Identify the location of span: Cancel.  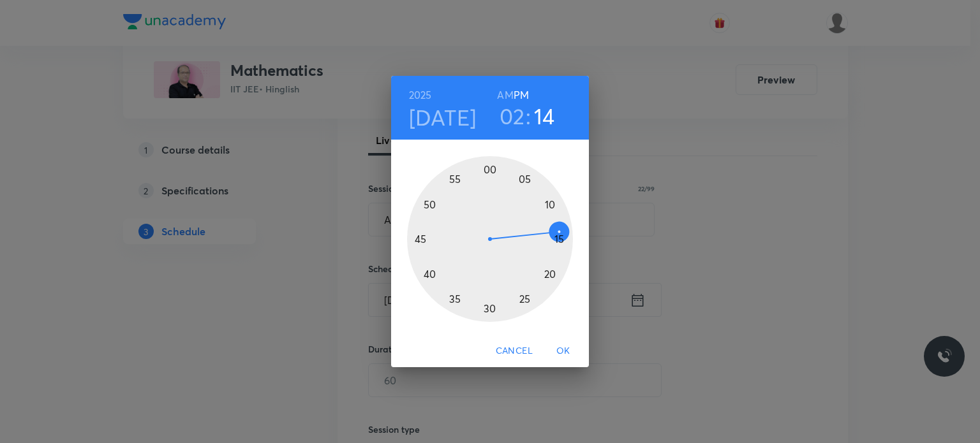
(514, 351).